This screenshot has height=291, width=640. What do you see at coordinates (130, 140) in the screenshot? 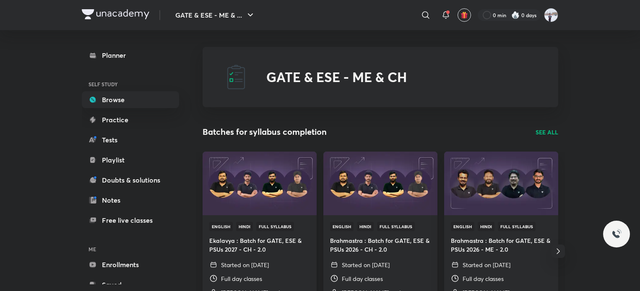
I see `a: Tests` at bounding box center [130, 140].